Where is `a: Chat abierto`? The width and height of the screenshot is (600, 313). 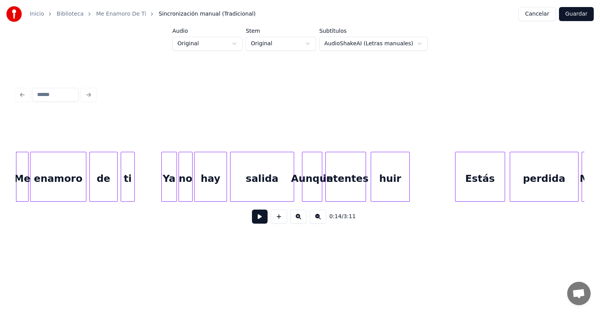 a: Chat abierto is located at coordinates (579, 294).